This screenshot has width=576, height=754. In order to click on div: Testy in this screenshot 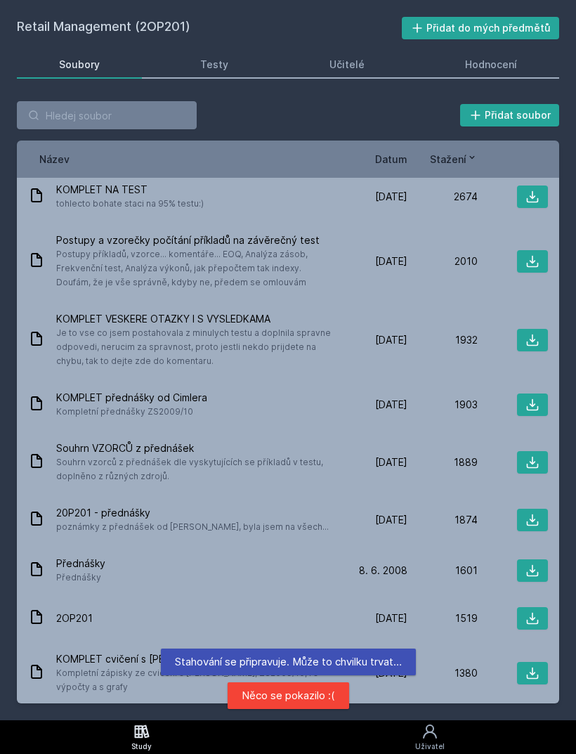, I will do `click(214, 65)`.